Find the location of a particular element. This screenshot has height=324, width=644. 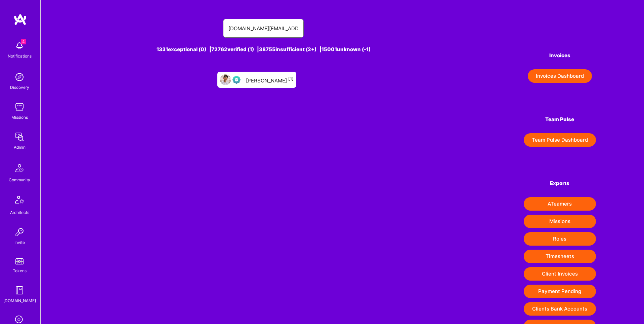

div: Tokens is located at coordinates (19, 270).